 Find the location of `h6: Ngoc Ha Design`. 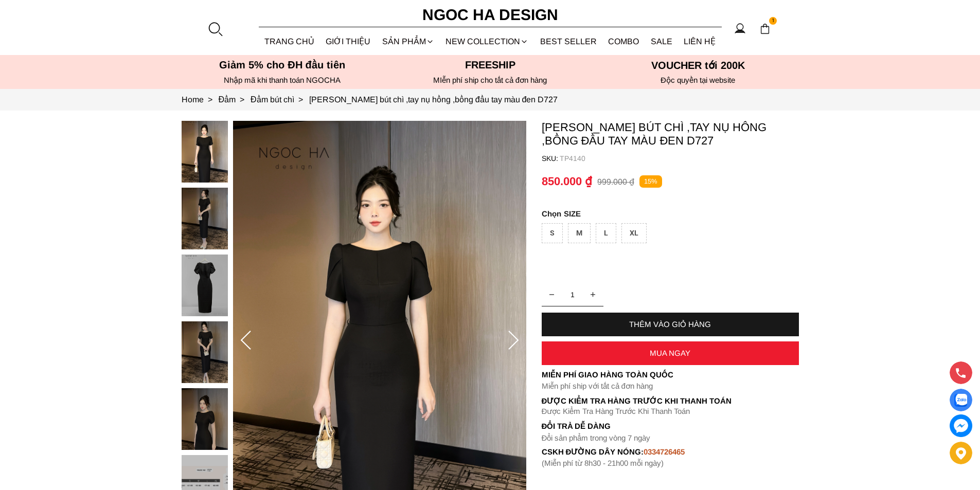

h6: Ngoc Ha Design is located at coordinates (490, 15).